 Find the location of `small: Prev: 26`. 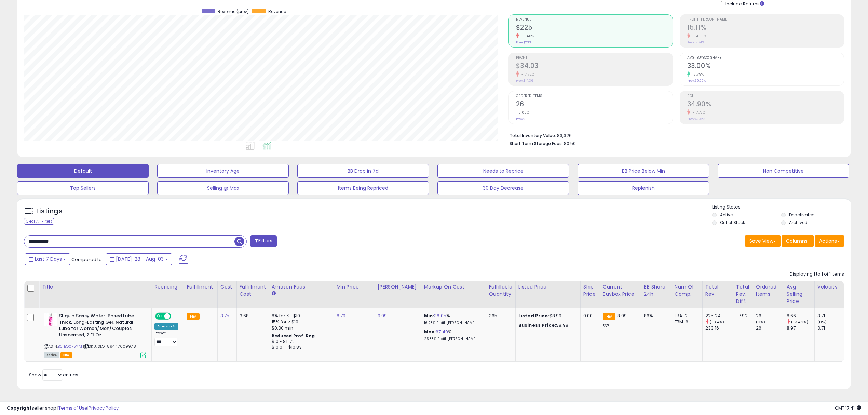

small: Prev: 26 is located at coordinates (522, 119).